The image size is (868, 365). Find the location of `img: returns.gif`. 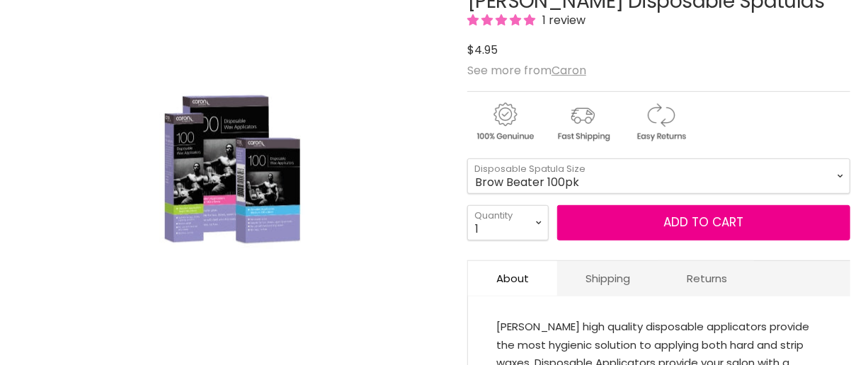

img: returns.gif is located at coordinates (661, 122).